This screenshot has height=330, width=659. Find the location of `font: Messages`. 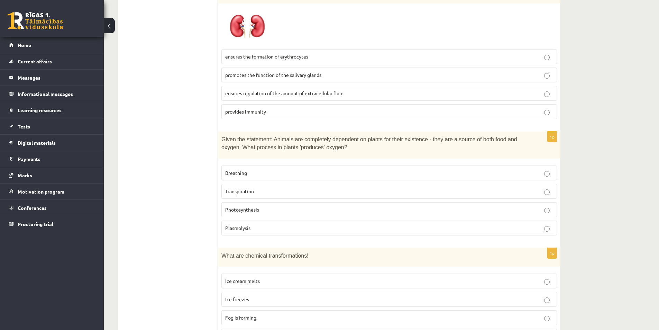

font: Messages is located at coordinates (29, 77).